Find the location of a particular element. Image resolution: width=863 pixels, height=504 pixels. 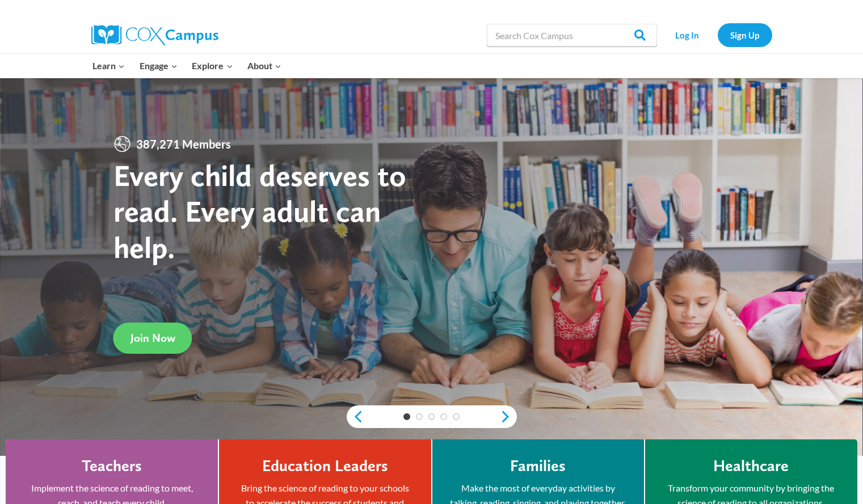

a: previous is located at coordinates (355, 417).